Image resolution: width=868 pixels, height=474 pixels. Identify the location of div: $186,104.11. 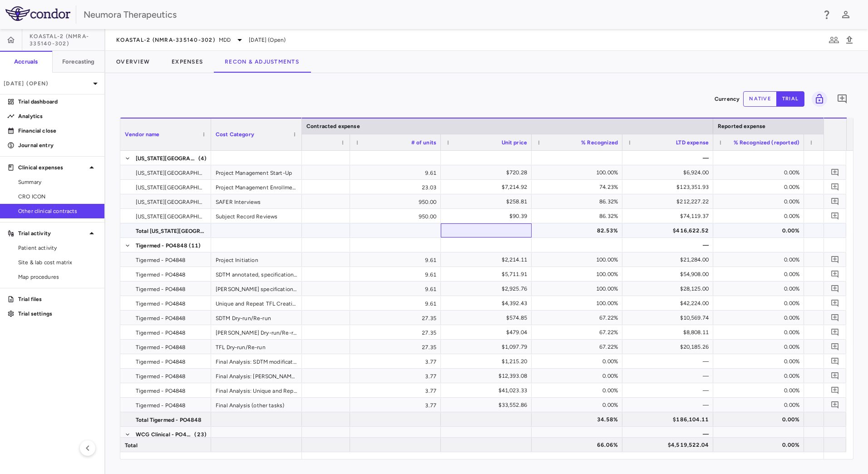
(670, 420).